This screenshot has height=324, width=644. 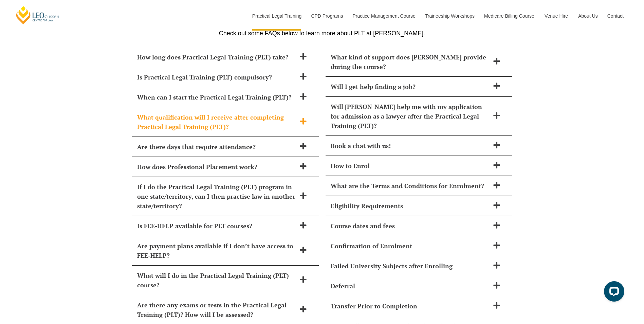 What do you see at coordinates (615, 16) in the screenshot?
I see `a: Contact` at bounding box center [615, 16].